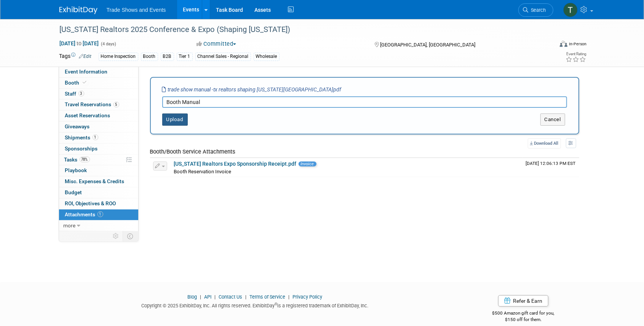 The image size is (644, 326). I want to click on span: Giveaways, so click(78, 126).